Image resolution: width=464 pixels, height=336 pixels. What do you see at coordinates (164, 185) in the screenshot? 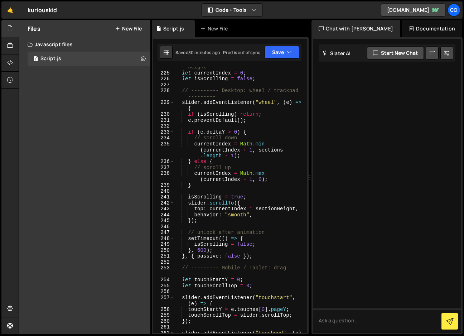
I see `div: 239` at bounding box center [164, 185].